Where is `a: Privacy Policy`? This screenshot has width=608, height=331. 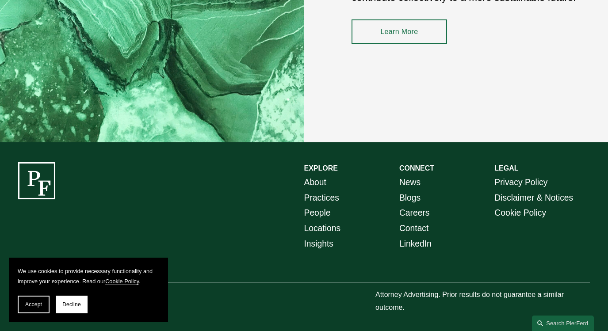
a: Privacy Policy is located at coordinates (521, 183).